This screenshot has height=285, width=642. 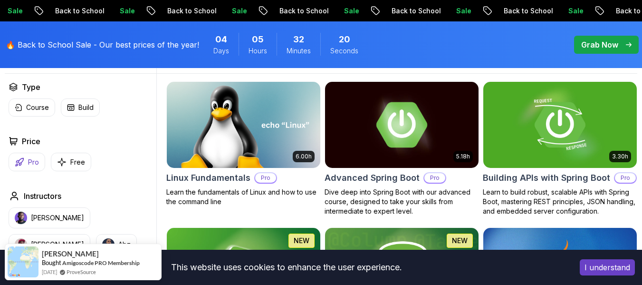 What do you see at coordinates (600, 45) in the screenshot?
I see `p: Grab Now` at bounding box center [600, 45].